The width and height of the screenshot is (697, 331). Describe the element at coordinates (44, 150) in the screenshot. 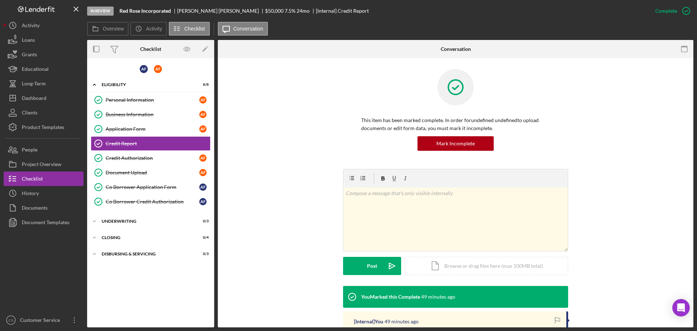

I see `a: People` at that location.